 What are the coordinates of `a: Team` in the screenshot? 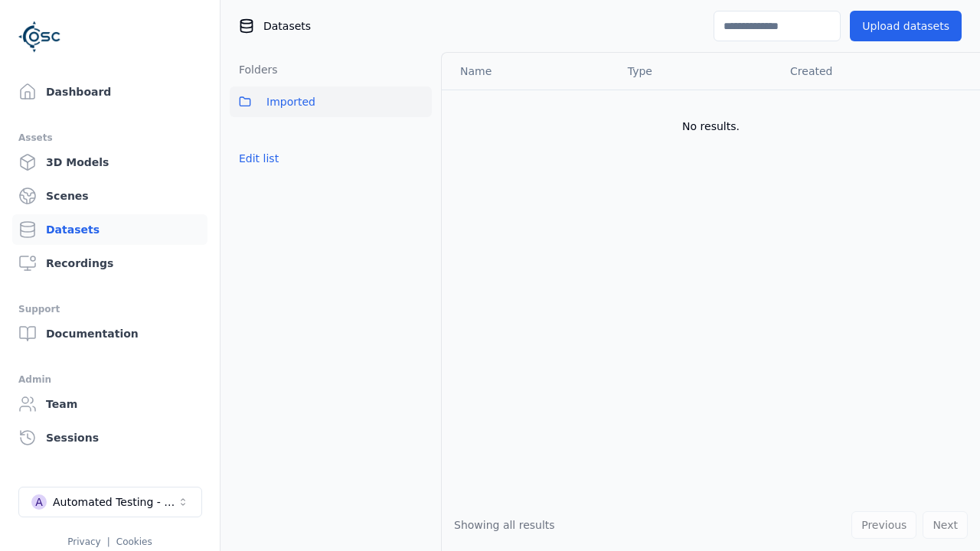 It's located at (109, 404).